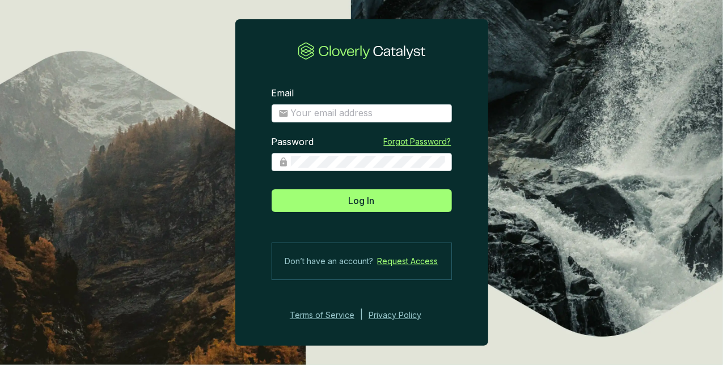 The image size is (723, 365). Describe the element at coordinates (402, 315) in the screenshot. I see `a: Privacy Policy` at that location.